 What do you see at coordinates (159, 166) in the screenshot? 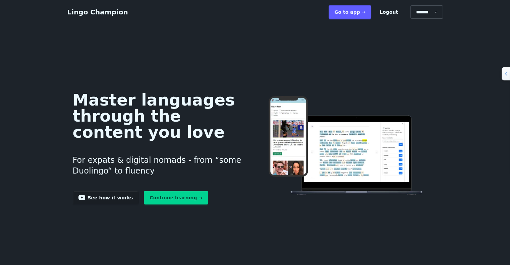
I see `h3: For expats & digital nomads - from “some Duolingo“ to fluency` at bounding box center [159, 166].